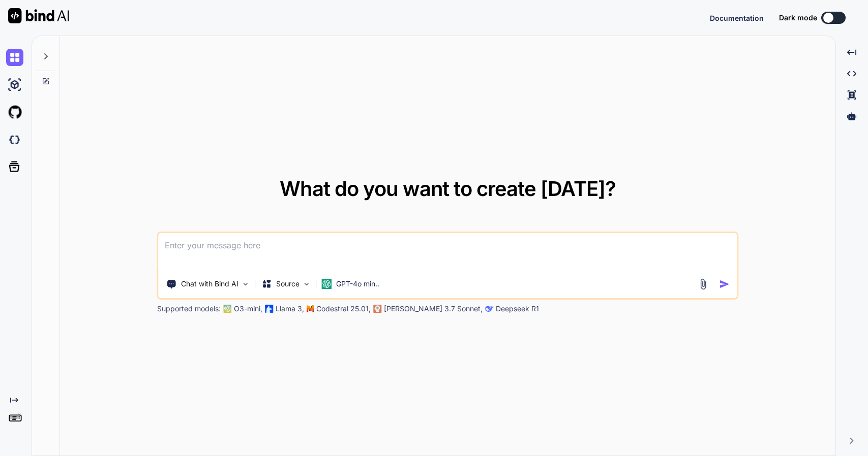 The width and height of the screenshot is (868, 456). What do you see at coordinates (737, 18) in the screenshot?
I see `span: Documentation` at bounding box center [737, 18].